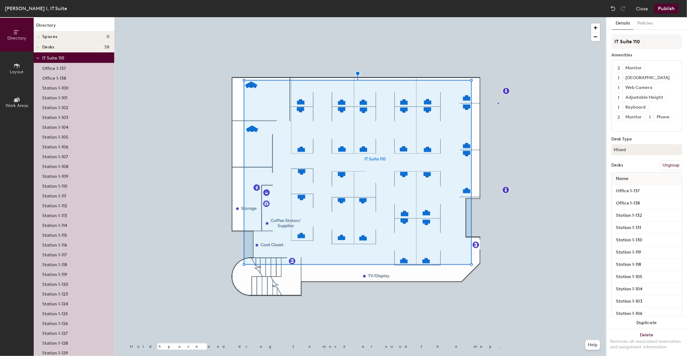 This screenshot has width=687, height=356. I want to click on span: 0, so click(108, 37).